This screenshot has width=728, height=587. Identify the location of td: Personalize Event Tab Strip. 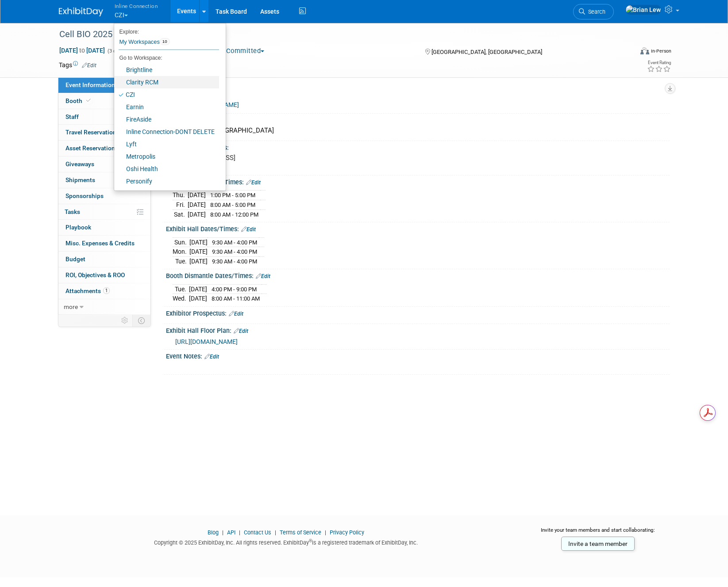
(125, 320).